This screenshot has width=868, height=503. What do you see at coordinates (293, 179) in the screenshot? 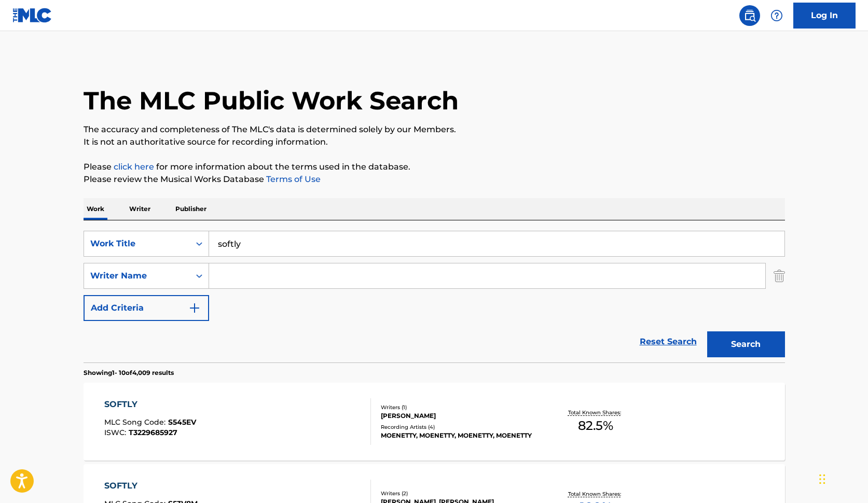
I see `a: Terms of Use` at bounding box center [293, 179].